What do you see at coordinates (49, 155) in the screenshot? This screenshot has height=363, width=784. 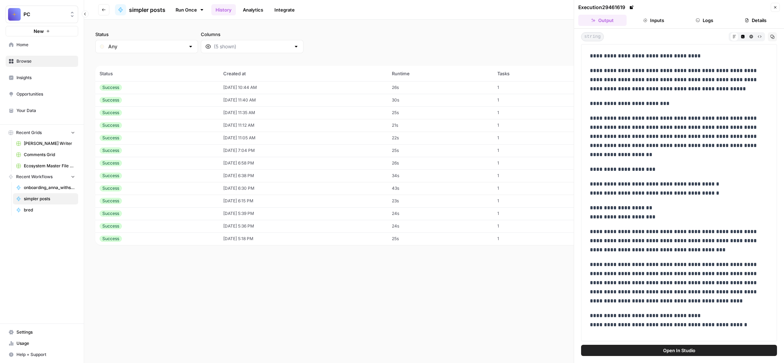 I see `span: Comments Grid` at bounding box center [49, 155].